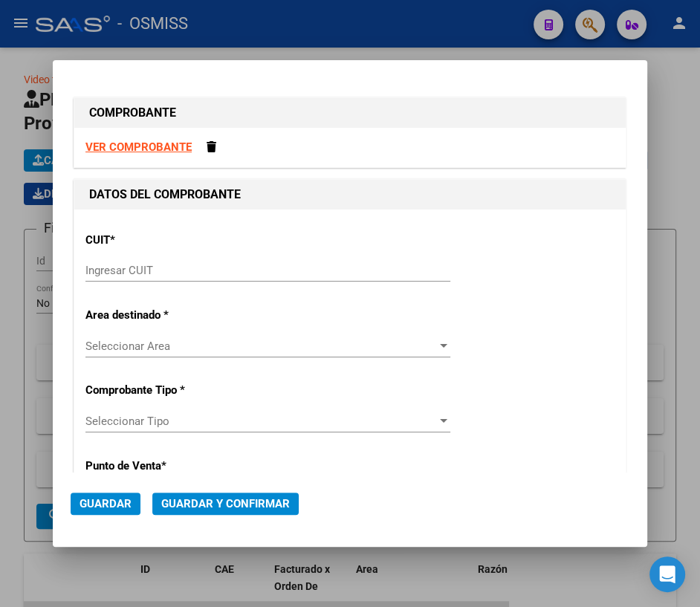 The image size is (700, 607). I want to click on p: Comprobante Tipo *, so click(165, 390).